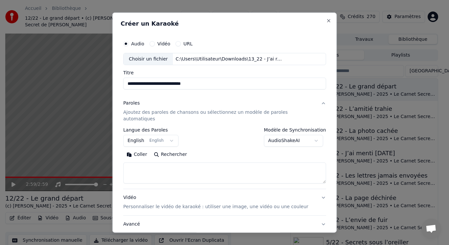  What do you see at coordinates (148, 59) in the screenshot?
I see `div: Choisir un fichier` at bounding box center [148, 59].